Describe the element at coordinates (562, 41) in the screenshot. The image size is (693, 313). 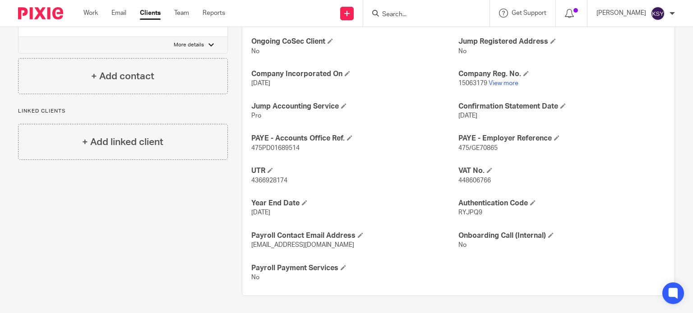
I see `h4: Jump Registered Address` at that location.